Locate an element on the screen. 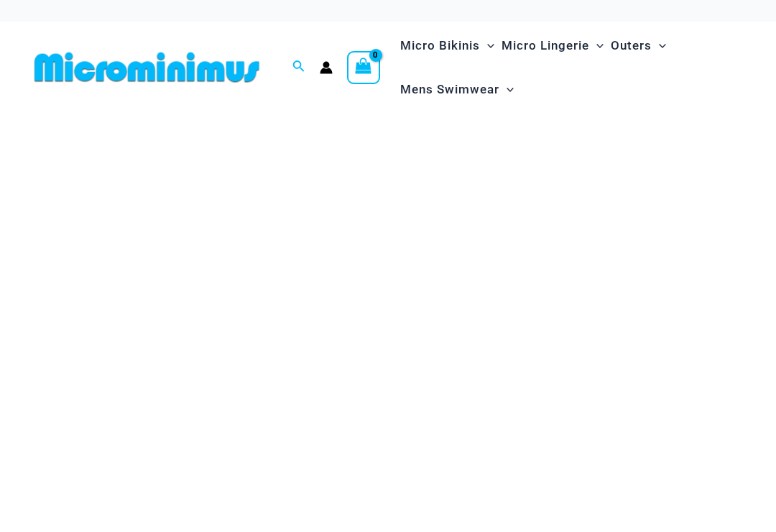  span: Micro Lingerie is located at coordinates (545, 45).